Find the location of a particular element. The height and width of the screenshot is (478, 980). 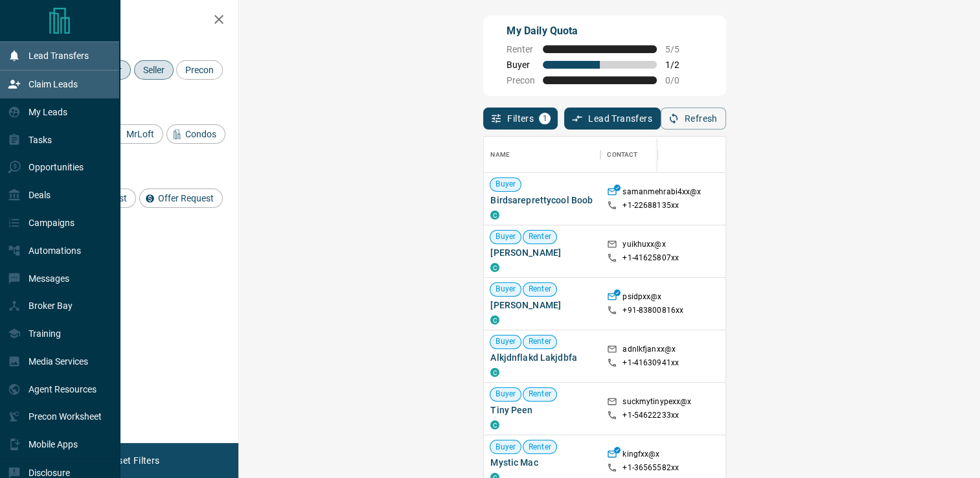

div: Offer Request is located at coordinates (181, 198).